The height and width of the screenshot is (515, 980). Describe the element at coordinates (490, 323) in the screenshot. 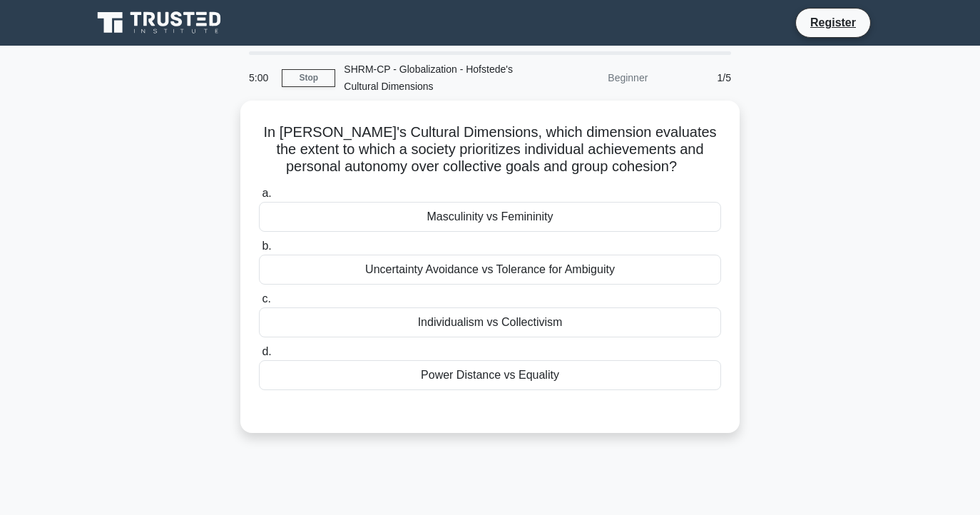

I see `div: Individualism vs Collectivism` at that location.